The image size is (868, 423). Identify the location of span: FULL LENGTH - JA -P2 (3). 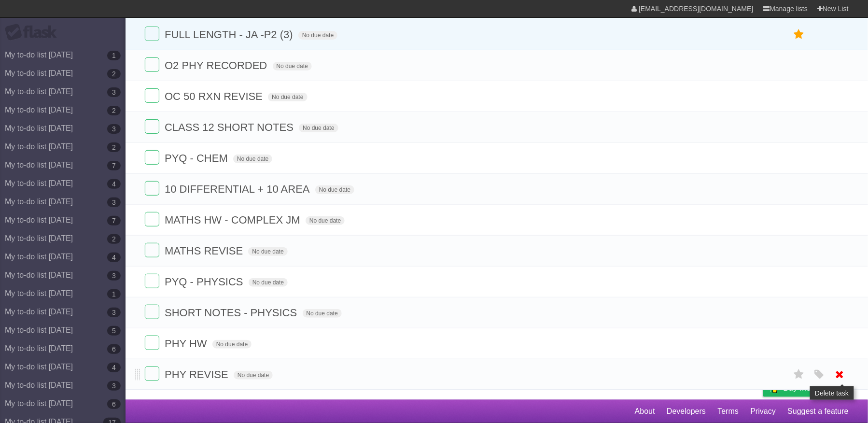
(230, 34).